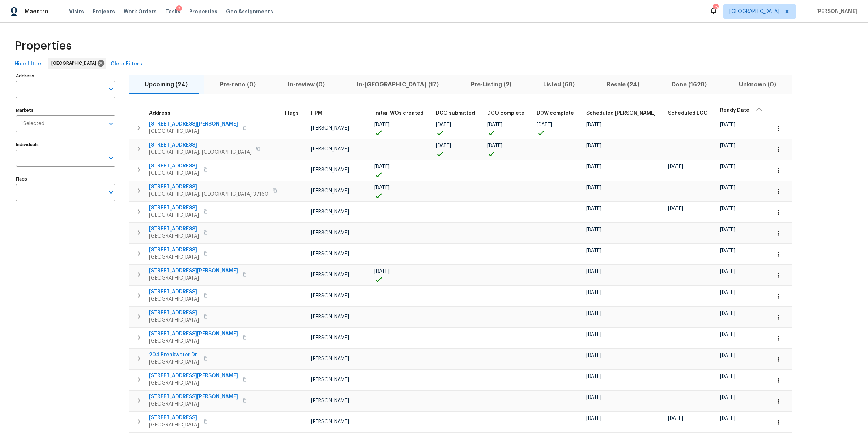 The image size is (868, 433). What do you see at coordinates (126, 64) in the screenshot?
I see `button: Clear Filters` at bounding box center [126, 64].